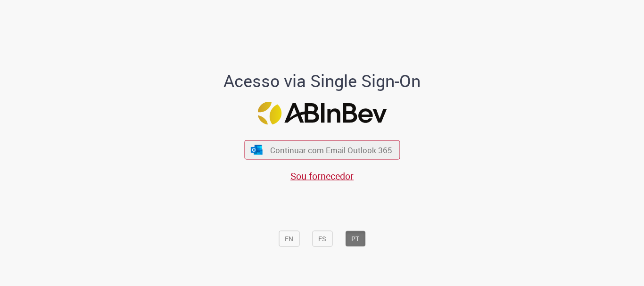  Describe the element at coordinates (289, 239) in the screenshot. I see `button: EN` at that location.